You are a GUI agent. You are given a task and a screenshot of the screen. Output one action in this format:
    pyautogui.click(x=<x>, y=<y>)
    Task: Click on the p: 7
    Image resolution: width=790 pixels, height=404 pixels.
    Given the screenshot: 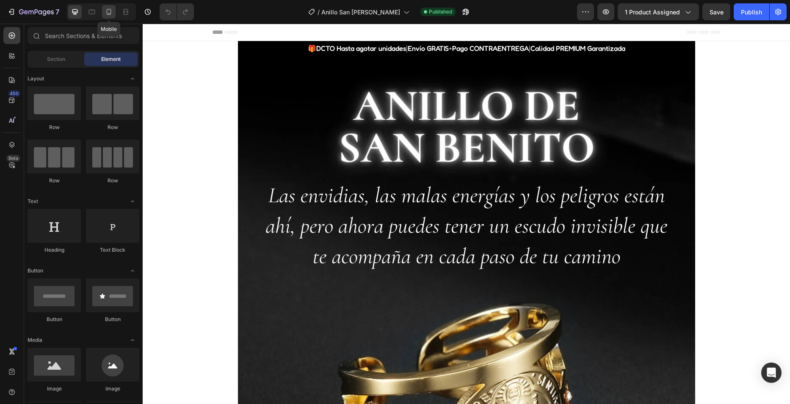 What is the action you would take?
    pyautogui.click(x=57, y=12)
    